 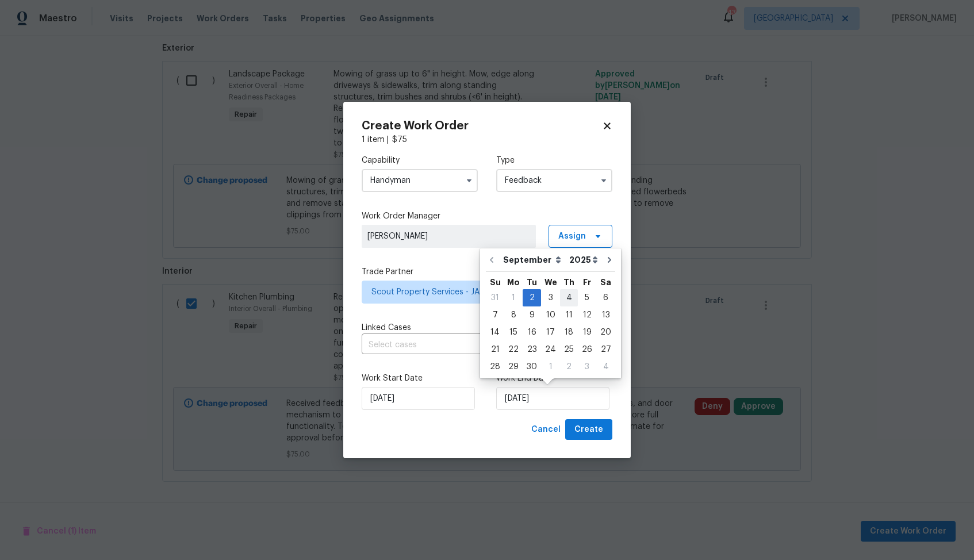 I want to click on div: 6, so click(x=606, y=298).